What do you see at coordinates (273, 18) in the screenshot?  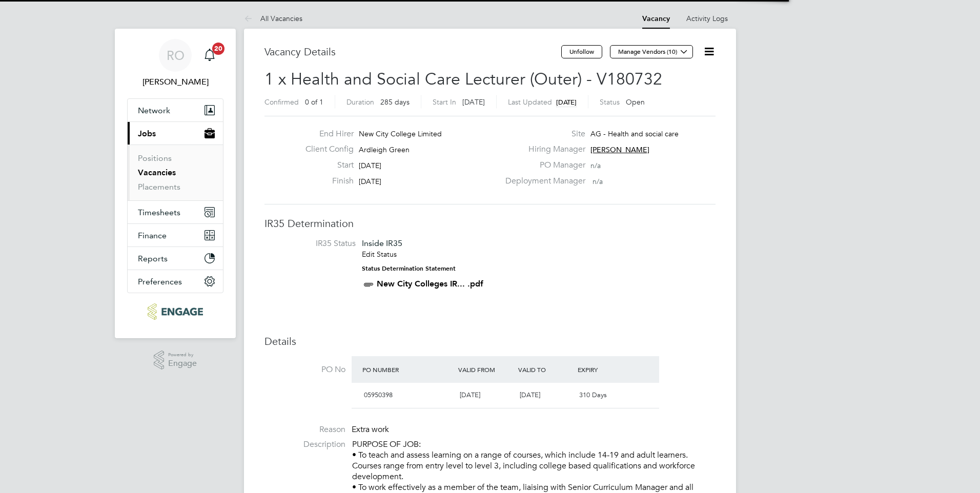 I see `a: All Vacancies` at bounding box center [273, 18].